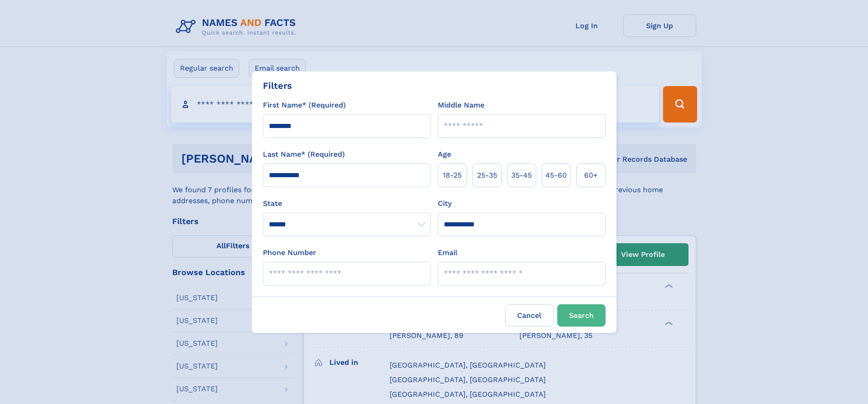 This screenshot has width=868, height=404. I want to click on span: 25‑35, so click(487, 175).